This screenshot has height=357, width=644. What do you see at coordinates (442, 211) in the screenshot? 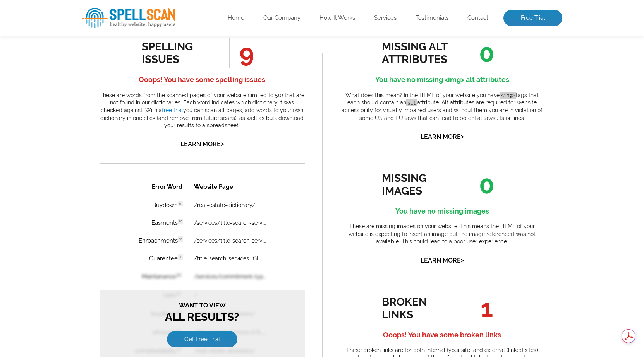
I see `h4: You have no missing images` at bounding box center [442, 211].